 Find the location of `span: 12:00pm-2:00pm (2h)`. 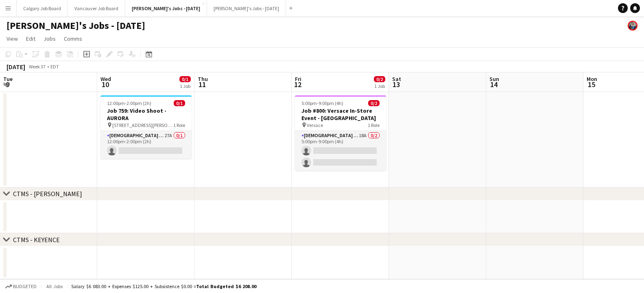

span: 12:00pm-2:00pm (2h) is located at coordinates (129, 103).